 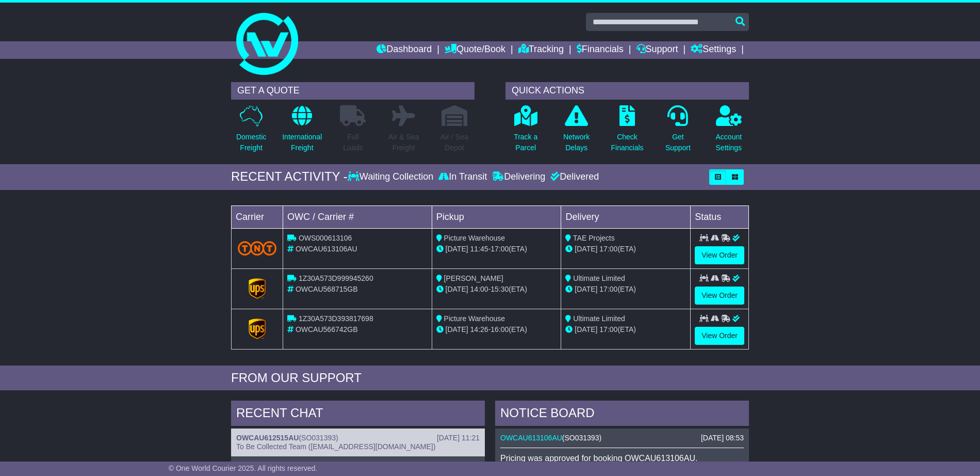 What do you see at coordinates (353, 143) in the screenshot?
I see `p: Full Loads` at bounding box center [353, 143].